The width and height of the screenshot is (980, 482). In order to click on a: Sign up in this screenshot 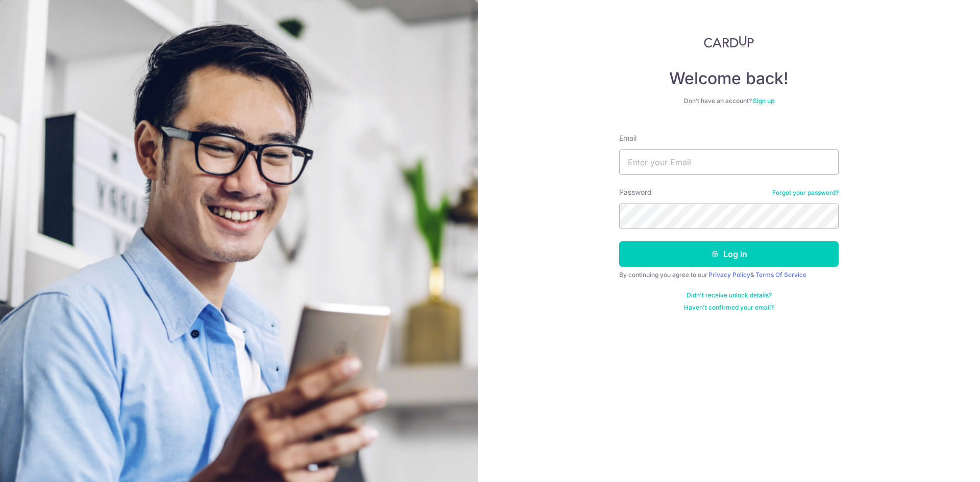, I will do `click(763, 101)`.